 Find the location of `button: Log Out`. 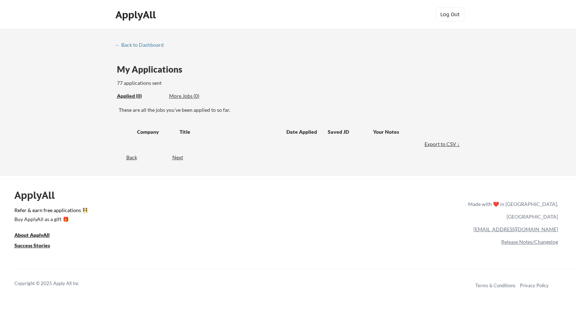

button: Log Out is located at coordinates (450, 14).